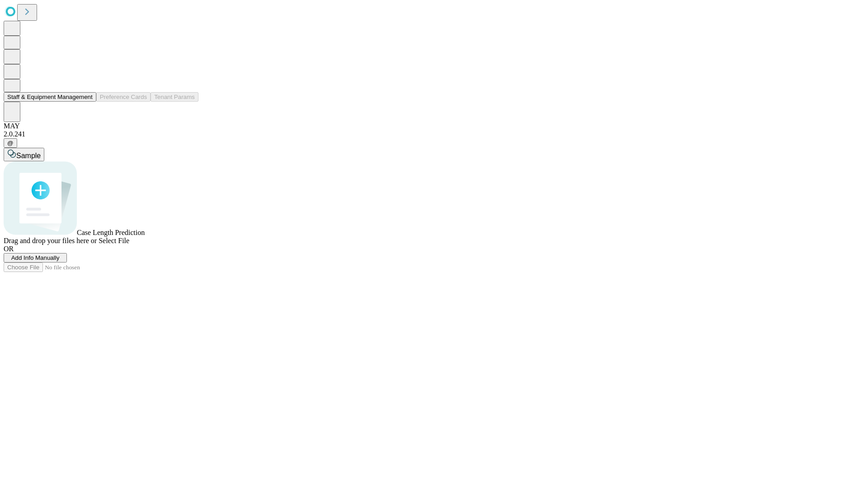 The width and height of the screenshot is (868, 488). What do you see at coordinates (24, 154) in the screenshot?
I see `button: Sample` at bounding box center [24, 154].